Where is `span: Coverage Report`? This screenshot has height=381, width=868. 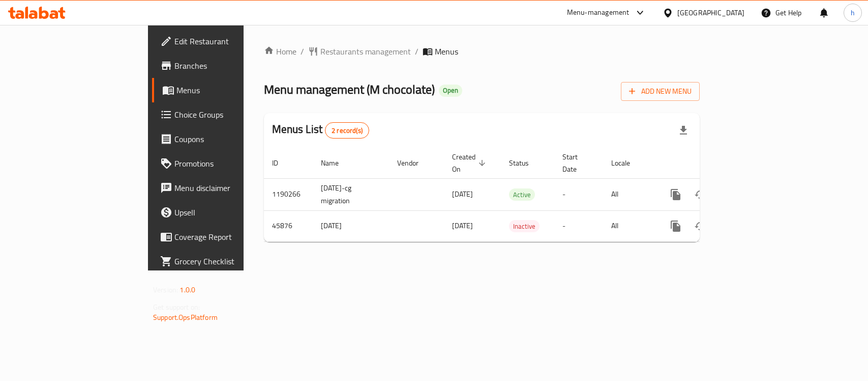 span: Coverage Report is located at coordinates (230, 237).